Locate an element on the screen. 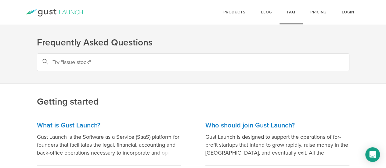 The width and height of the screenshot is (386, 168). h3: Who should join Gust Launch? is located at coordinates (277, 125).